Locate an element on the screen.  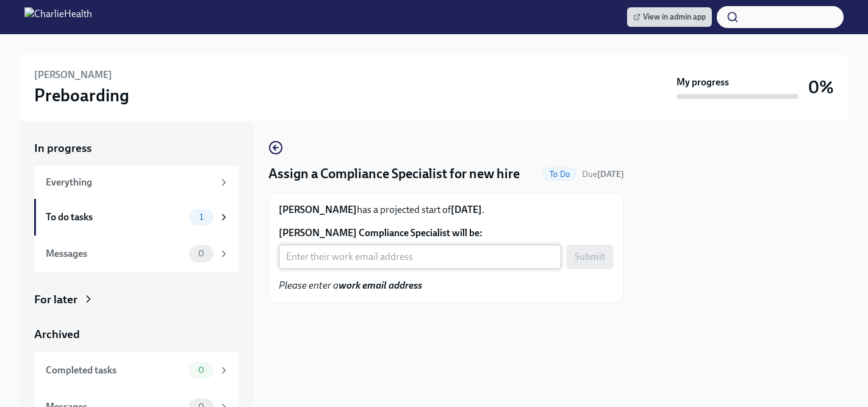
div: Completed tasks is located at coordinates (115, 370).